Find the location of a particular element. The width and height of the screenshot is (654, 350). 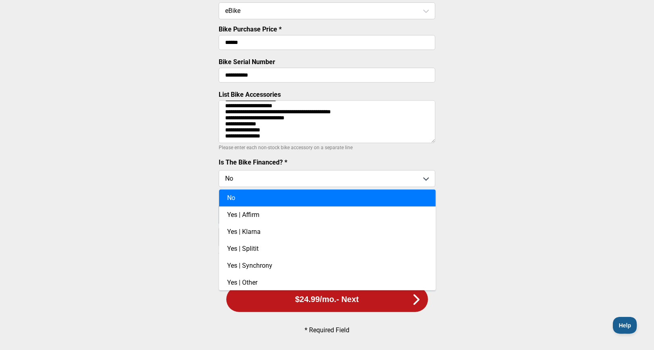

div: Add Another Bike is located at coordinates (327, 271).